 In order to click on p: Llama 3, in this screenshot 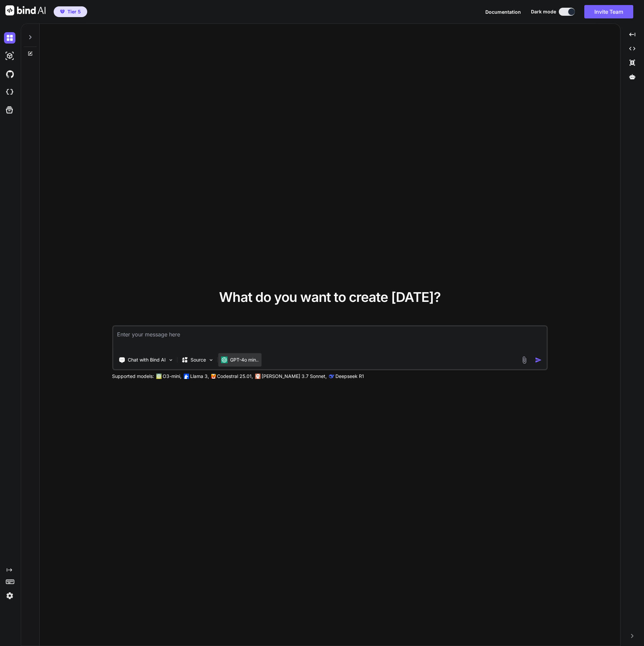, I will do `click(199, 376)`.